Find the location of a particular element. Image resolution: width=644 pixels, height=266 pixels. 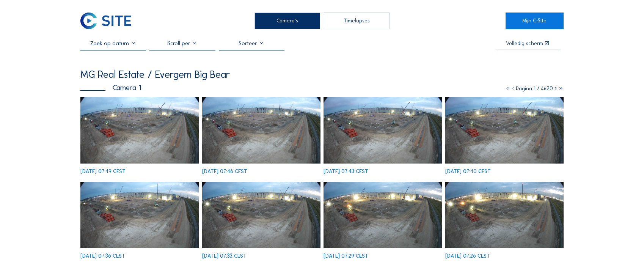

img: image_53573874 is located at coordinates (140, 130).